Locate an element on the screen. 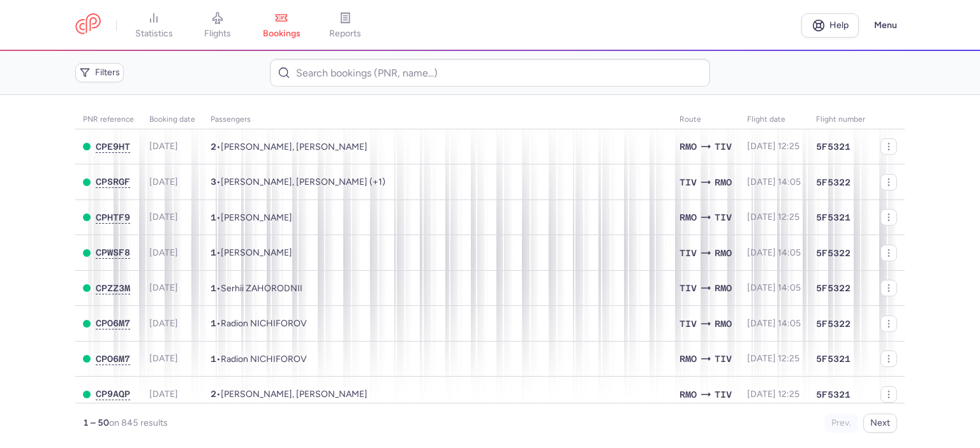  span: Kanan ISKANDAROV is located at coordinates (257, 252).